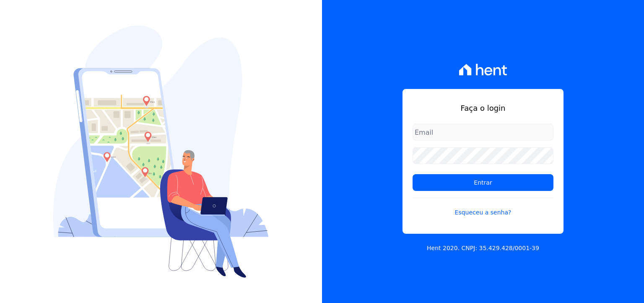 This screenshot has width=644, height=303. Describe the element at coordinates (483, 132) in the screenshot. I see `input: Email` at that location.